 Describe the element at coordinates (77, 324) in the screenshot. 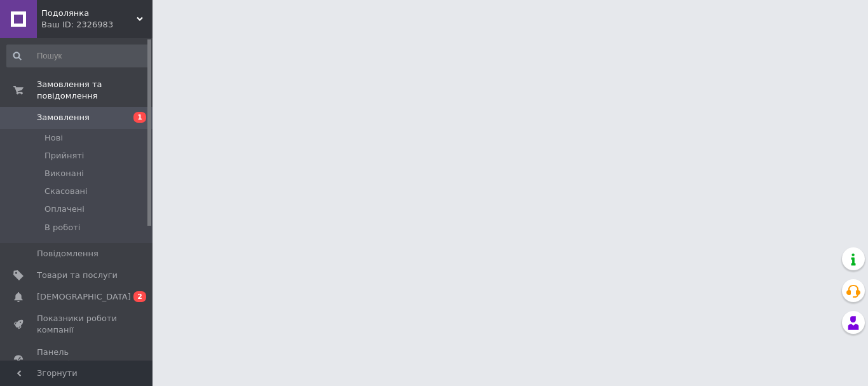

I see `span: Показники роботи компанії` at that location.